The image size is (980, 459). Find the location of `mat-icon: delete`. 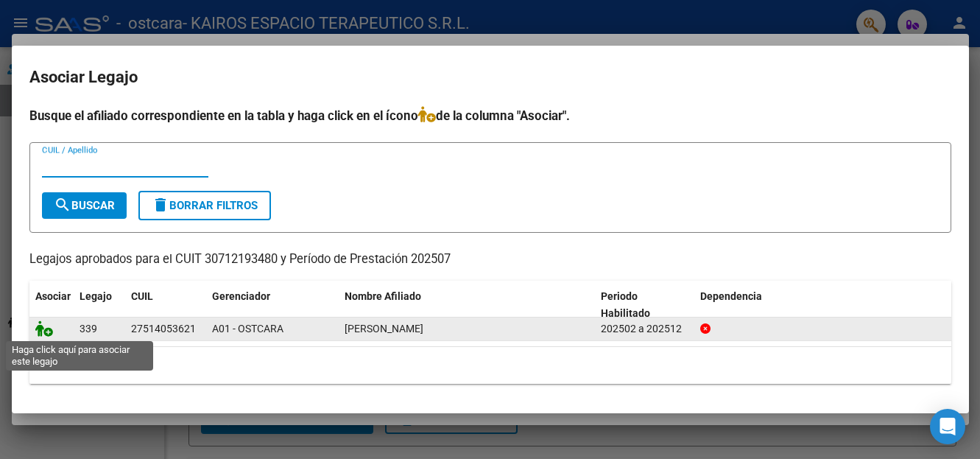

mat-icon: delete is located at coordinates (160, 205).